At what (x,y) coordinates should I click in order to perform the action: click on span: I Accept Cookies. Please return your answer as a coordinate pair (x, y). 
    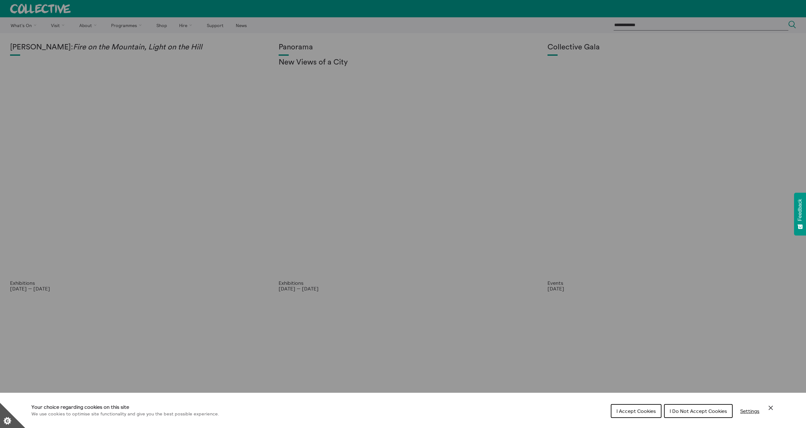
    Looking at the image, I should click on (636, 411).